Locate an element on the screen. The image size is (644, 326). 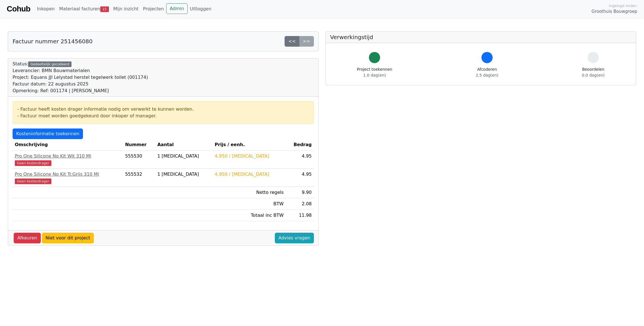
td: 555530 is located at coordinates (139, 160).